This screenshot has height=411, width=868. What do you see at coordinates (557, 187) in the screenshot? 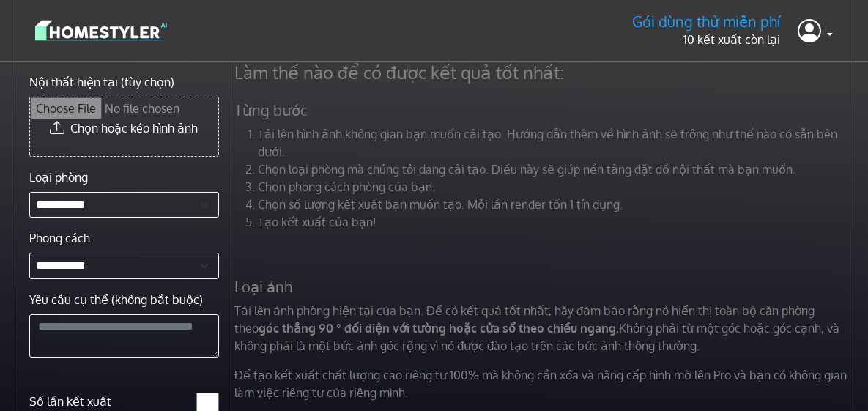
I see `li: Chọn phong cách phòng của bạn.` at bounding box center [557, 187].